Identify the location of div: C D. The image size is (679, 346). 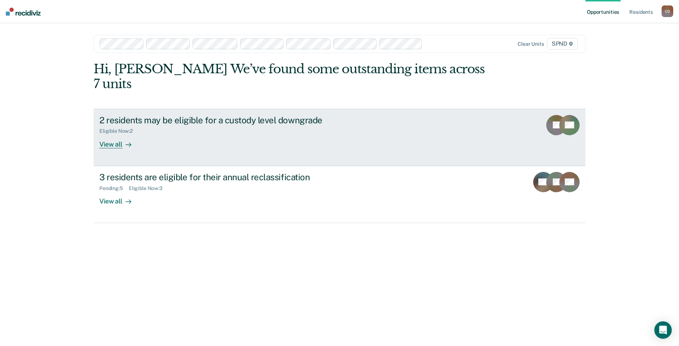
(667, 11).